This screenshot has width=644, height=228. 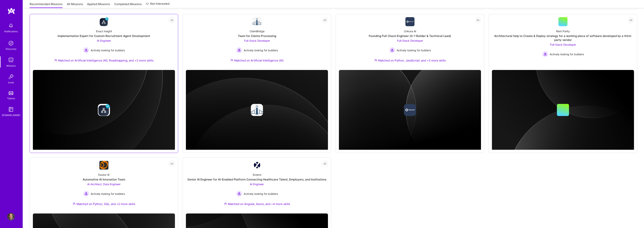 I want to click on a: All Missions, so click(x=75, y=5).